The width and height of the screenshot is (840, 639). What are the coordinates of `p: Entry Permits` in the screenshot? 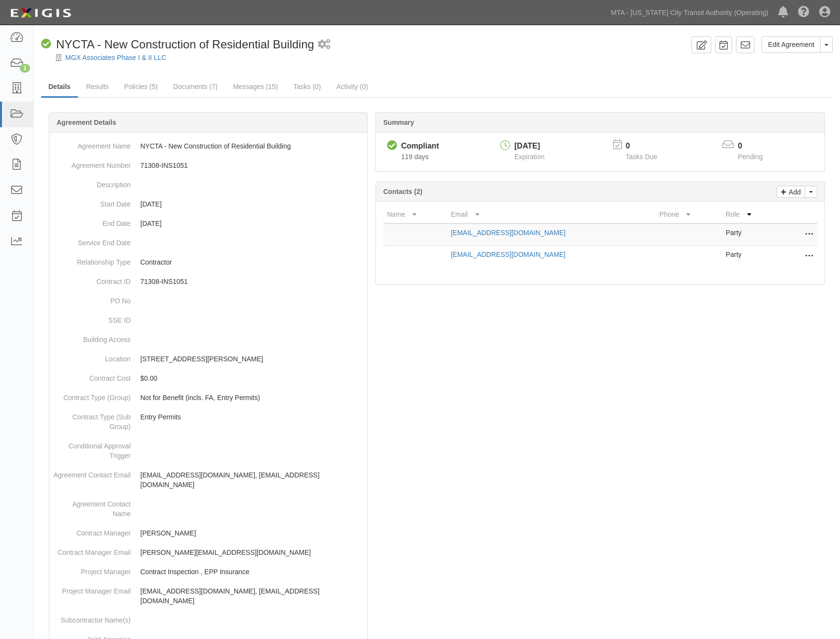 It's located at (252, 417).